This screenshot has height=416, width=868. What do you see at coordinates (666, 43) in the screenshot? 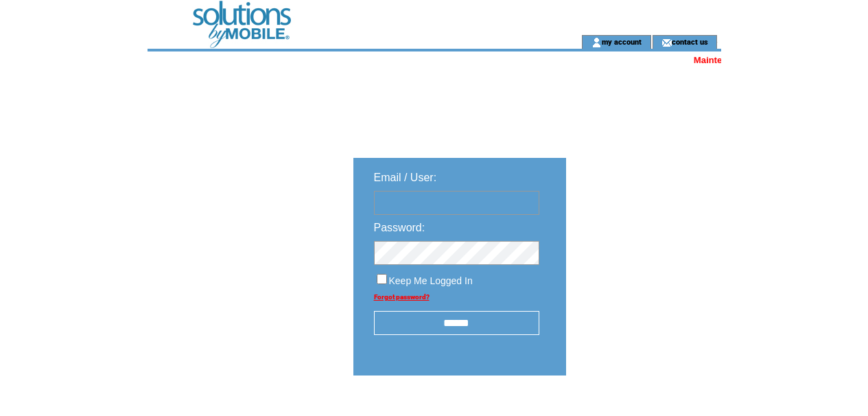
I see `img: contact_us_icon.gif;jsessionid=704875854B400A42C401C74B3FB78308` at bounding box center [666, 43].